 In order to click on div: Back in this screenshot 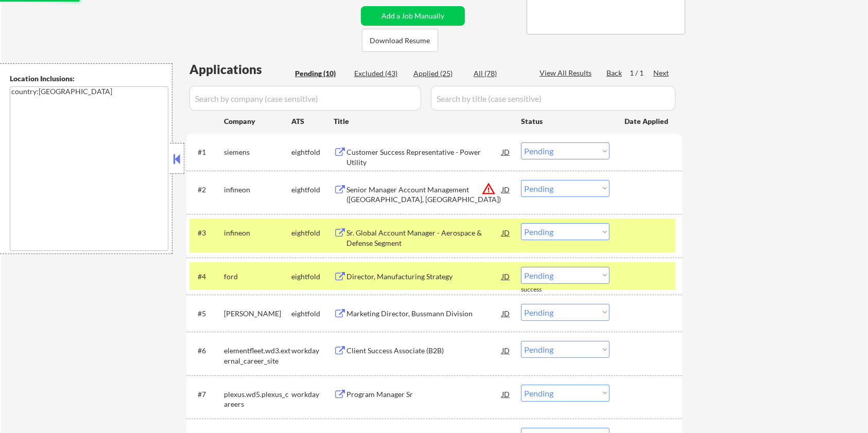, I will do `click(615, 73)`.